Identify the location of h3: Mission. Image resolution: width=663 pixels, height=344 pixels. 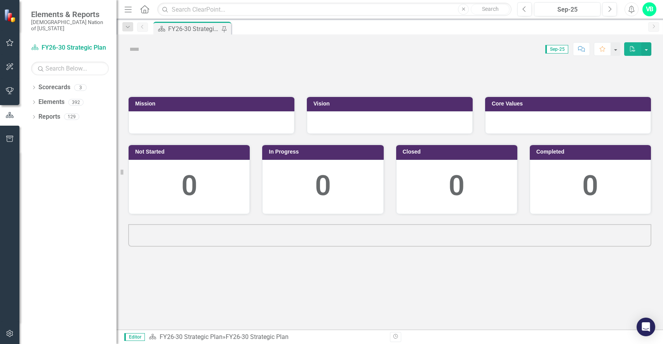
(213, 104).